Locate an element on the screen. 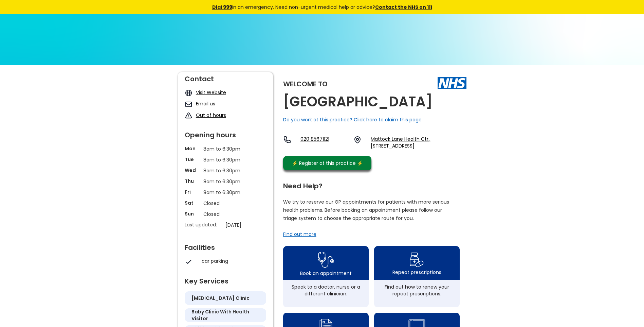 This screenshot has height=327, width=644. p: Last updated: is located at coordinates (203, 225).